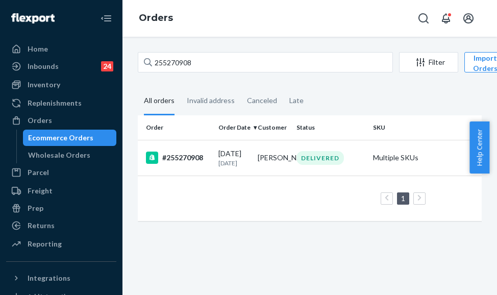 Image resolution: width=497 pixels, height=295 pixels. What do you see at coordinates (61, 244) in the screenshot?
I see `a: Reporting` at bounding box center [61, 244].